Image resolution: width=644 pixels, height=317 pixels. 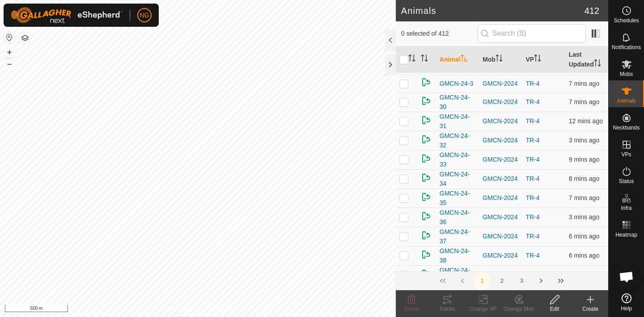 I want to click on span: GMCN-24-35, so click(x=458, y=199).